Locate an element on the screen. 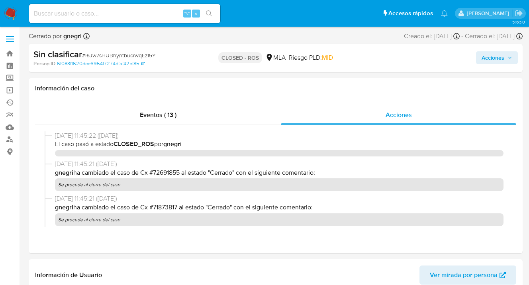 The height and width of the screenshot is (285, 529). a: Notificaciones is located at coordinates (444, 13).